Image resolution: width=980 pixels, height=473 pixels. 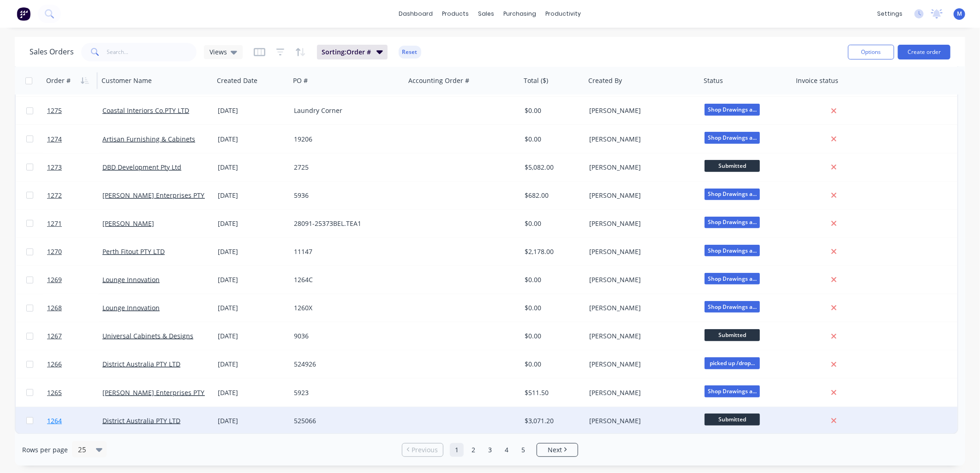 What do you see at coordinates (345, 139) in the screenshot?
I see `div: 19206` at bounding box center [345, 139].